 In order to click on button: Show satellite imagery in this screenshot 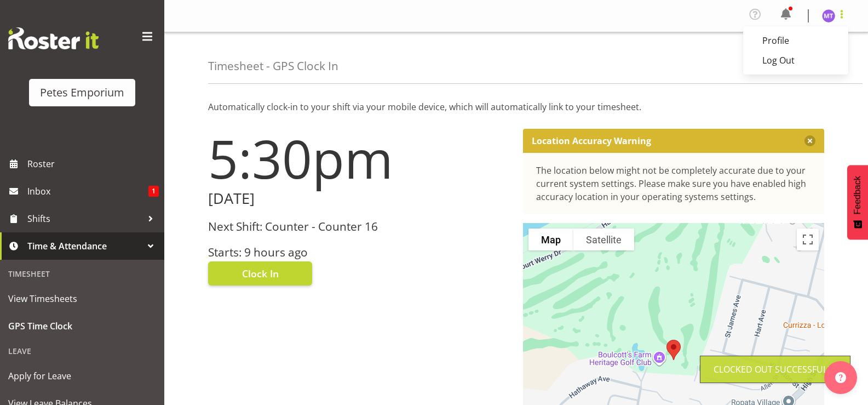, I will do `click(604, 239)`.